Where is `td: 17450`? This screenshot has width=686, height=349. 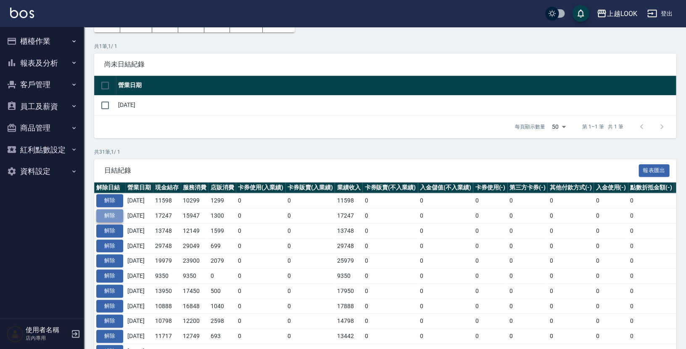 td: 17450 is located at coordinates (195, 291).